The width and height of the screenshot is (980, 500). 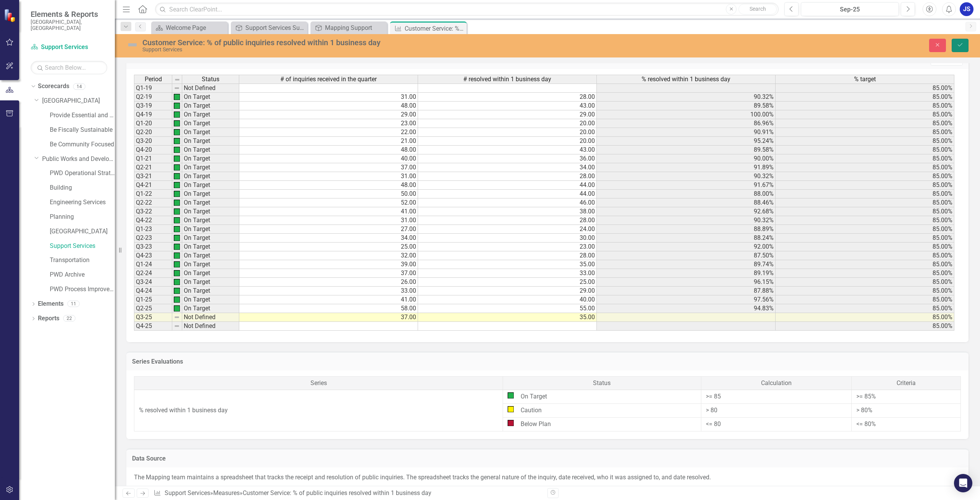 I want to click on td: 95.24%, so click(x=686, y=141).